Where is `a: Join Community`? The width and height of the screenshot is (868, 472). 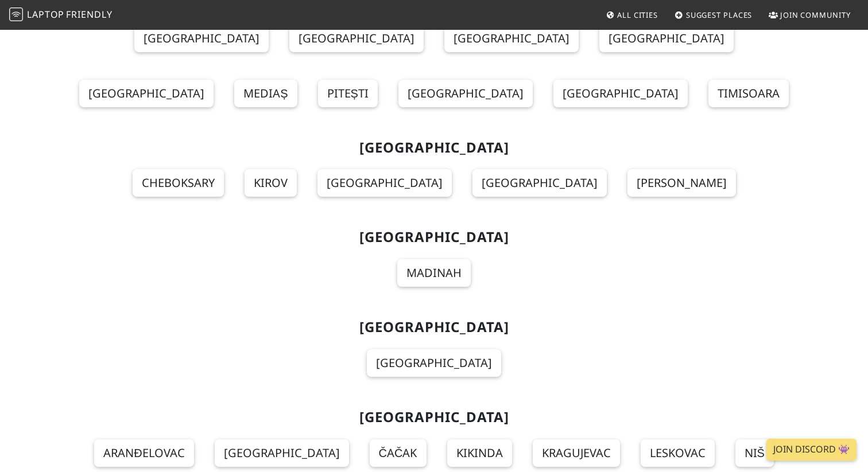 a: Join Community is located at coordinates (809, 15).